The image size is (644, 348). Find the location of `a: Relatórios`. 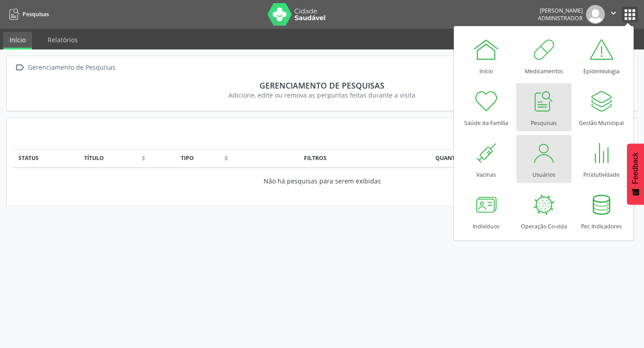

a: Relatórios is located at coordinates (63, 39).